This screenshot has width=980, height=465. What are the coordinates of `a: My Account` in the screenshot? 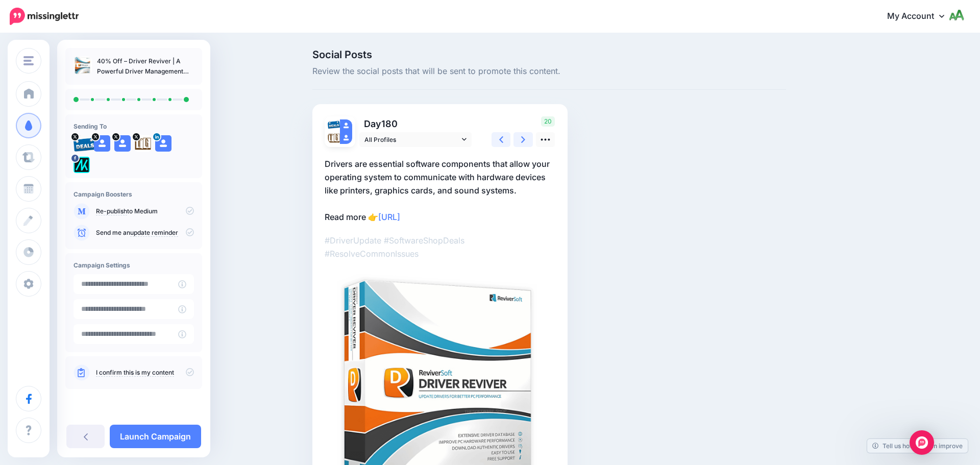 It's located at (921, 17).